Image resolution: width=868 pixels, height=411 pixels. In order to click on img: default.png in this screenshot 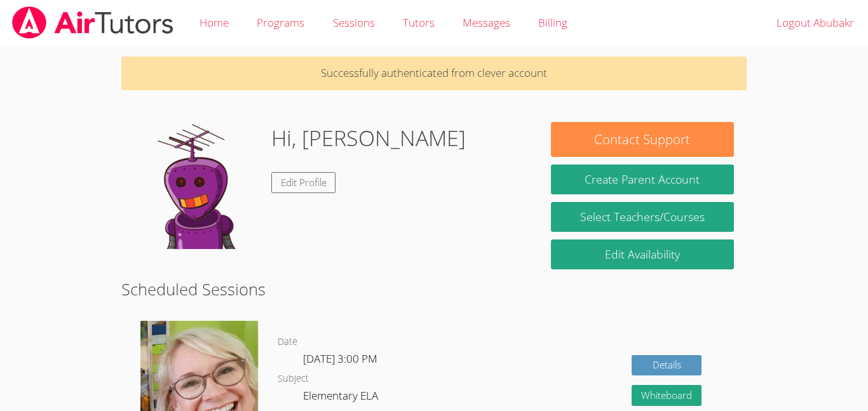, I will do `click(198, 186)`.